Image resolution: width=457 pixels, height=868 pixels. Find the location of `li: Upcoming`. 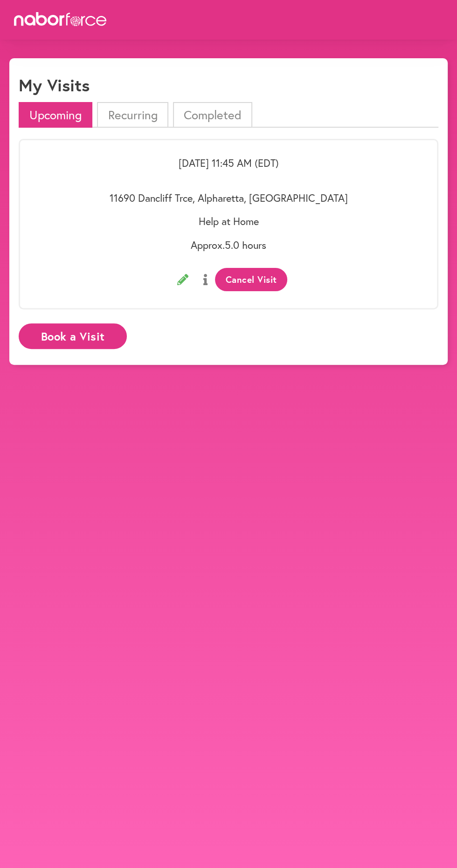

li: Upcoming is located at coordinates (55, 115).